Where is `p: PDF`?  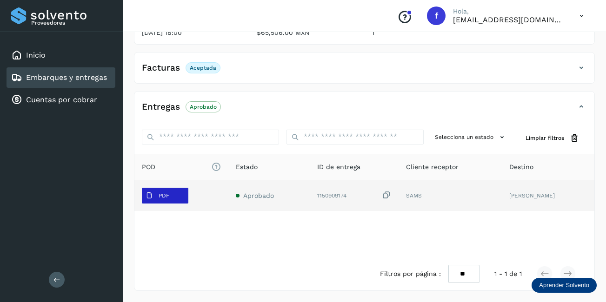
p: PDF is located at coordinates (164, 196).